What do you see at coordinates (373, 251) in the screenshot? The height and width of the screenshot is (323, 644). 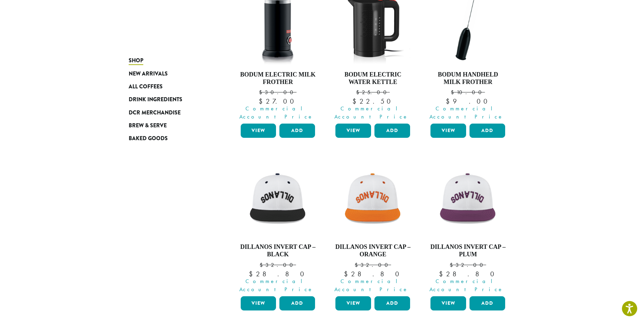 I see `h4: Dillanos Invert Cap – Orange` at bounding box center [373, 251].